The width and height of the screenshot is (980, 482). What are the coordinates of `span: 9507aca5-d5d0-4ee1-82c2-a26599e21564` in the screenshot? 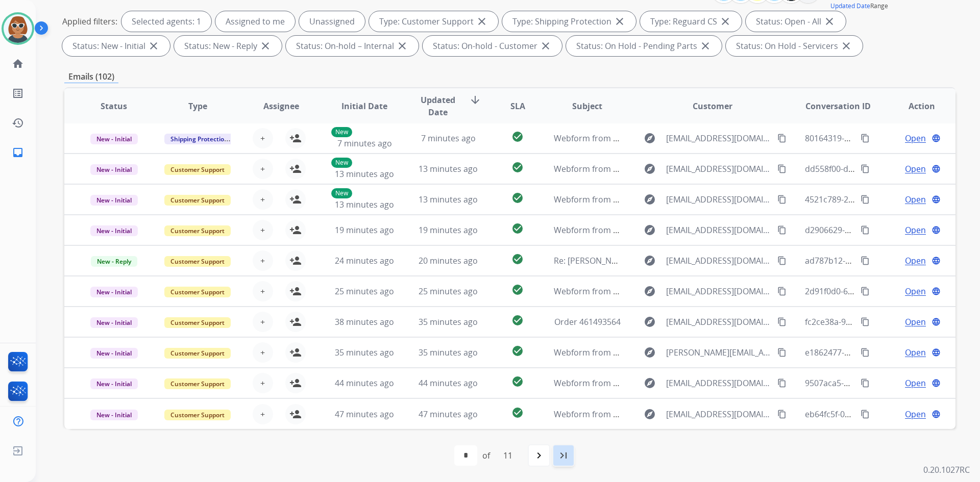 It's located at (884, 383).